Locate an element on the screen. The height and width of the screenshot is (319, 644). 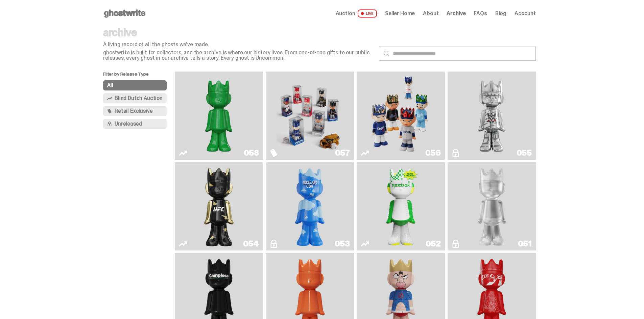
span: LIVE is located at coordinates (367, 14).